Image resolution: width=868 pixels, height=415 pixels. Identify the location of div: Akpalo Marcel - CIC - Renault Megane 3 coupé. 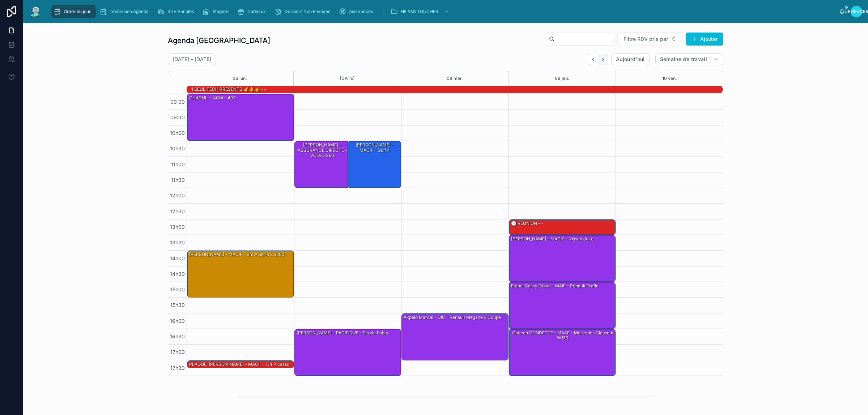
(455, 337).